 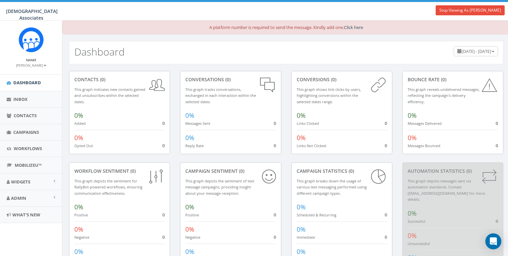 What do you see at coordinates (453, 171) in the screenshot?
I see `div: Automation Statistics` at bounding box center [453, 171].